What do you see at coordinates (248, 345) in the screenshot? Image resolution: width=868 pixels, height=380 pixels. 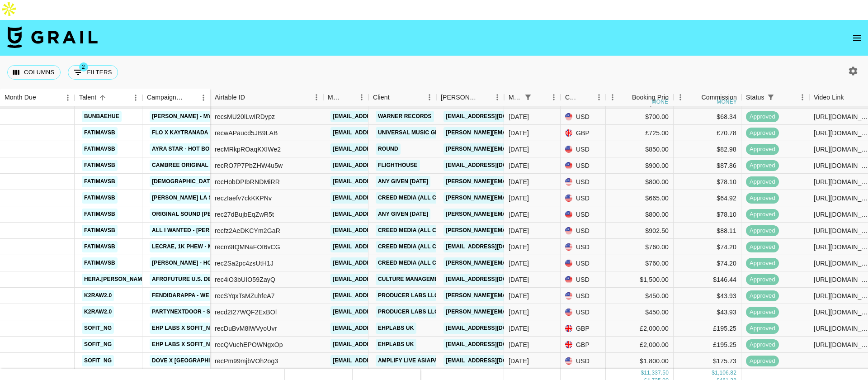 I see `div: recQVuchEPOWNgxOp` at bounding box center [248, 345].